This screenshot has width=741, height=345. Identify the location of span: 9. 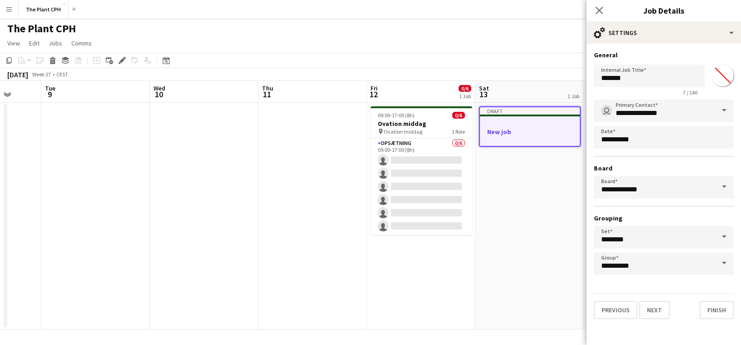
(50, 94).